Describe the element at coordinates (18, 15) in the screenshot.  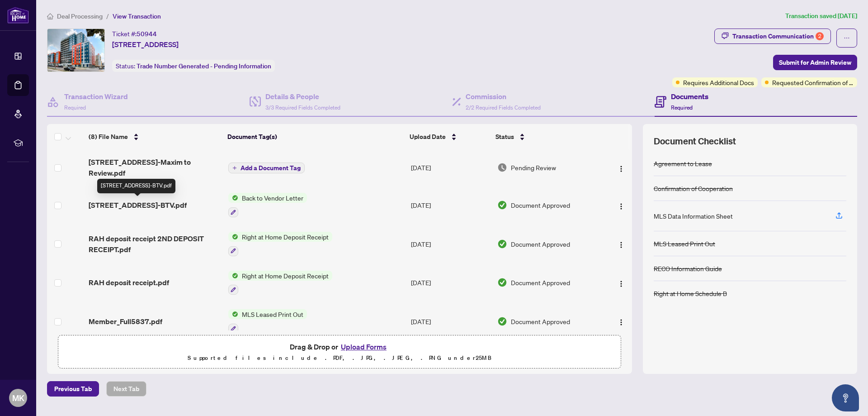
I see `img: logo` at that location.